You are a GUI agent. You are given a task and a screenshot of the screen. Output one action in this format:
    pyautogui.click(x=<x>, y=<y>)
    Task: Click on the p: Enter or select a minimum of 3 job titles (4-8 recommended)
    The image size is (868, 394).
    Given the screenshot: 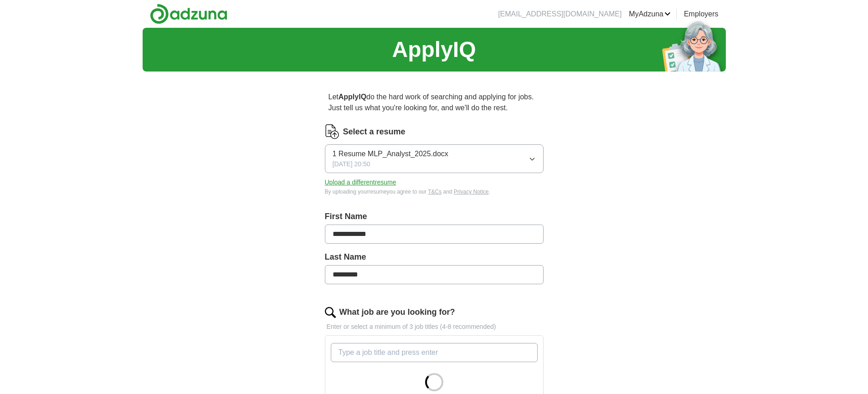 What is the action you would take?
    pyautogui.click(x=434, y=327)
    